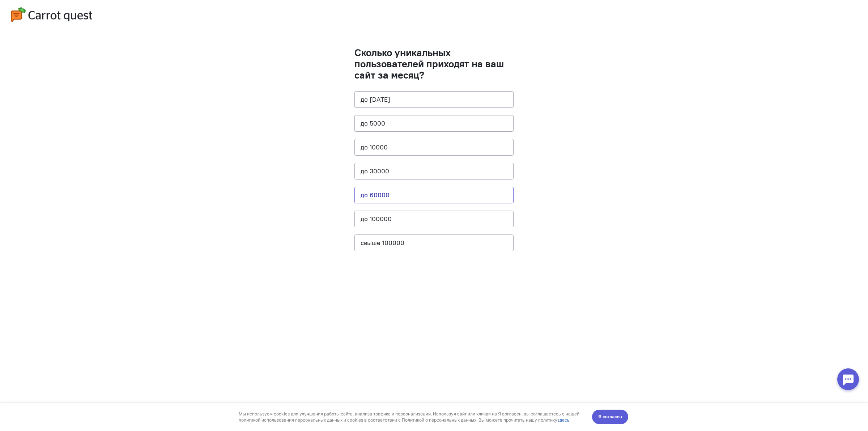 Image resolution: width=868 pixels, height=431 pixels. Describe the element at coordinates (434, 243) in the screenshot. I see `button: свыше 100000` at that location.